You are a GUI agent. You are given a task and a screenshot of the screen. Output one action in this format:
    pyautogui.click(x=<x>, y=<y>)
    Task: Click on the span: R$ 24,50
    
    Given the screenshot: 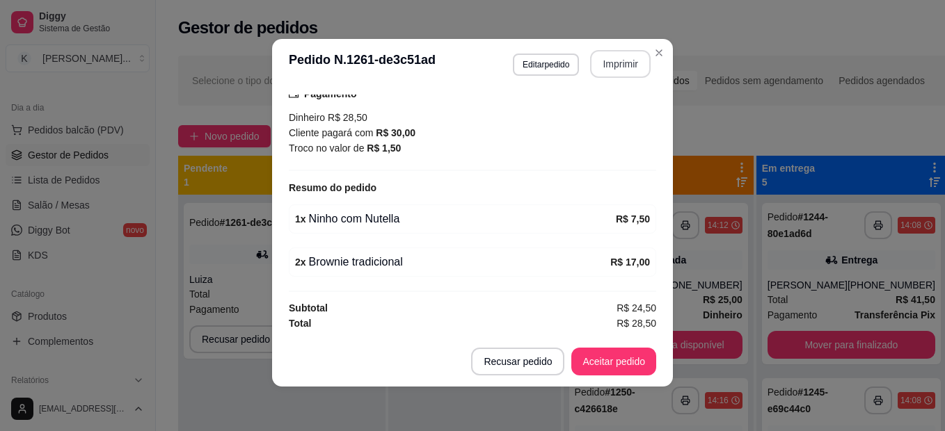 What is the action you would take?
    pyautogui.click(x=636, y=308)
    